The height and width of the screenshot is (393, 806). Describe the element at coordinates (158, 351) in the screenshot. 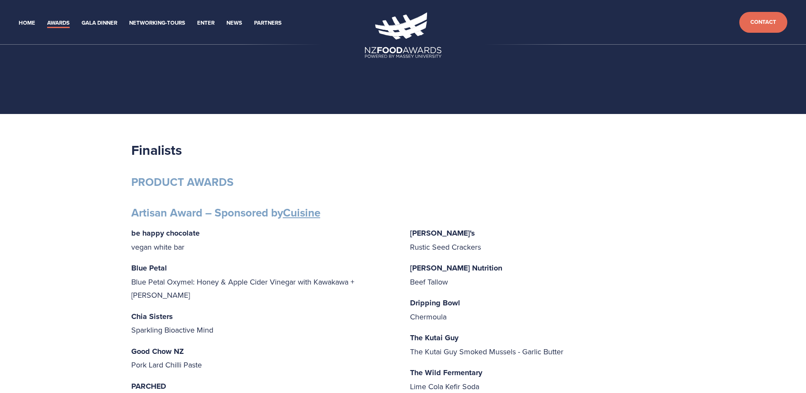

I see `strong: Good Chow NZ` at that location.